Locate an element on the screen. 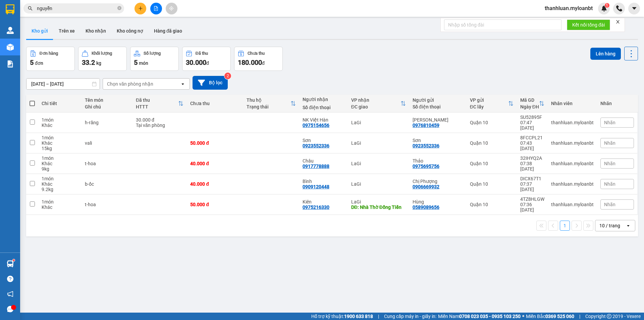 Image resolution: width=644 pixels, height=320 pixels. div: 32IHYQ2A is located at coordinates (533, 158).